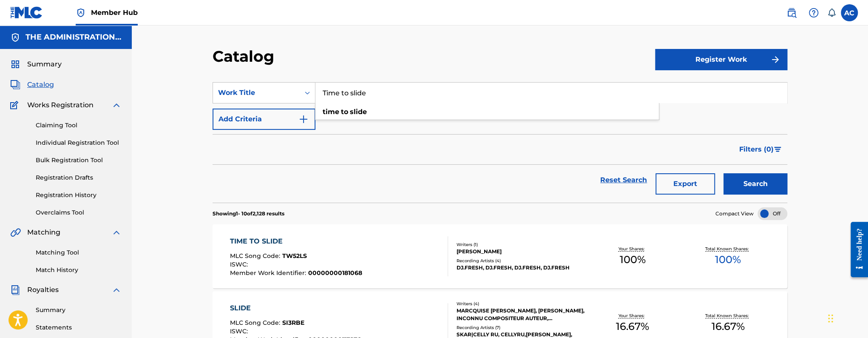  I want to click on div: Writers ( 1 ), so click(520, 245).